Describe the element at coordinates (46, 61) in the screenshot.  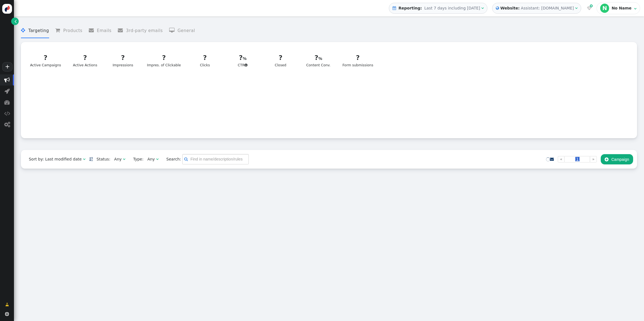
I see `a: ?Active Campaigns` at that location.